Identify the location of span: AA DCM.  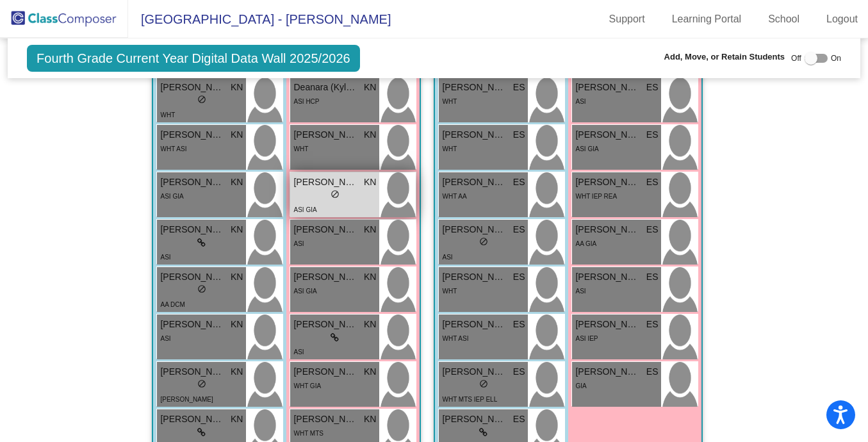
(172, 305).